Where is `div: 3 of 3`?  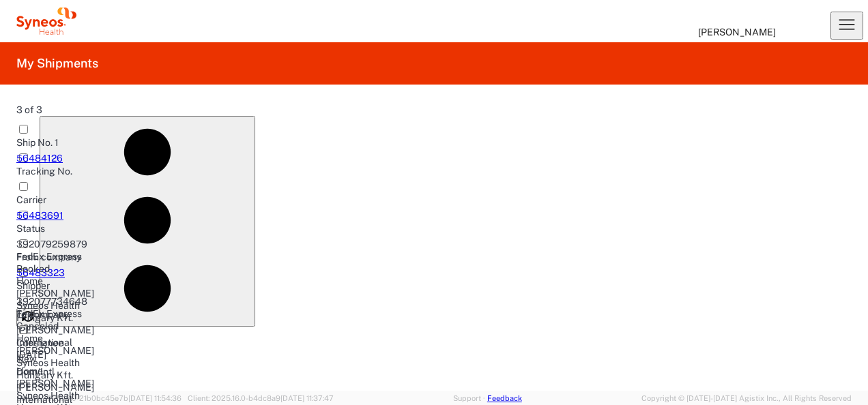 div: 3 of 3 is located at coordinates (442, 110).